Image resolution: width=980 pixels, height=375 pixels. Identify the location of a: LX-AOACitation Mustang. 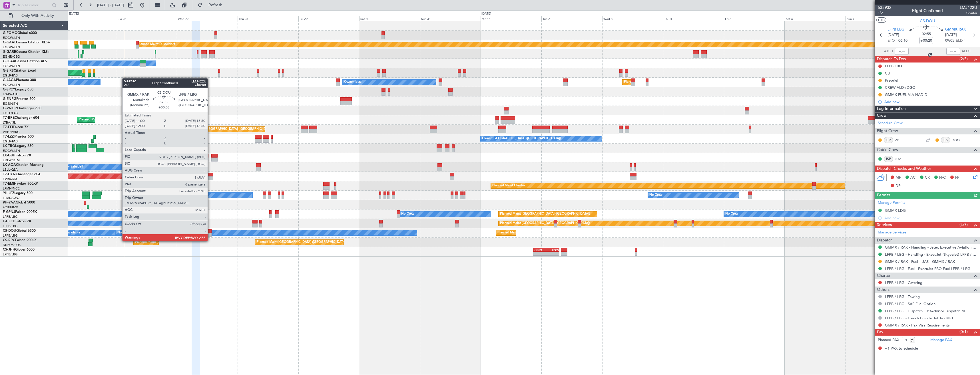
(23, 165).